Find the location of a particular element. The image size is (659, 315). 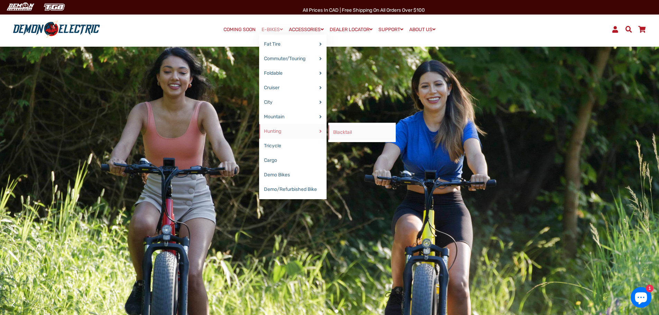

a: Demo/Refurbished Bike is located at coordinates (293, 190).